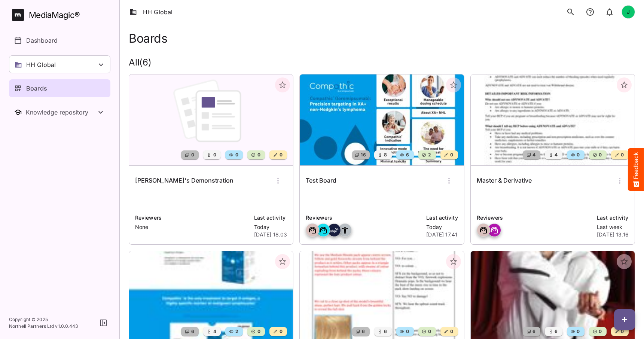 The width and height of the screenshot is (644, 339). What do you see at coordinates (44, 319) in the screenshot?
I see `p: Copyright © 2025` at bounding box center [44, 319].